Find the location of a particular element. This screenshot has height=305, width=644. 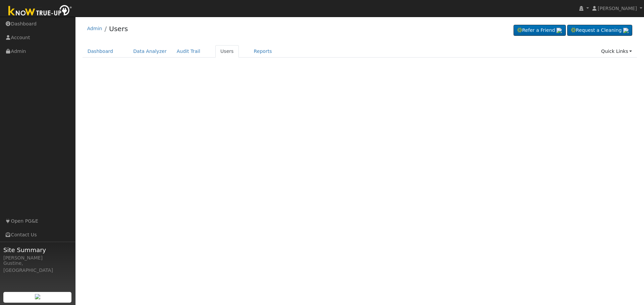

a: Dashboard is located at coordinates (100, 52).